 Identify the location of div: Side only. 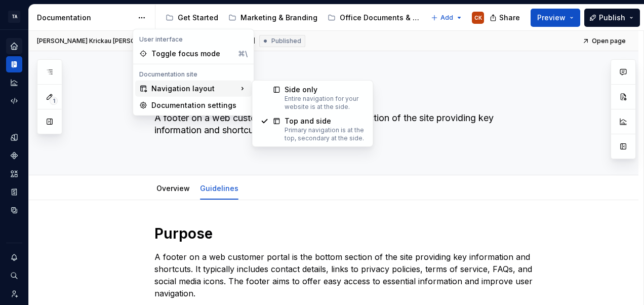
(324, 90).